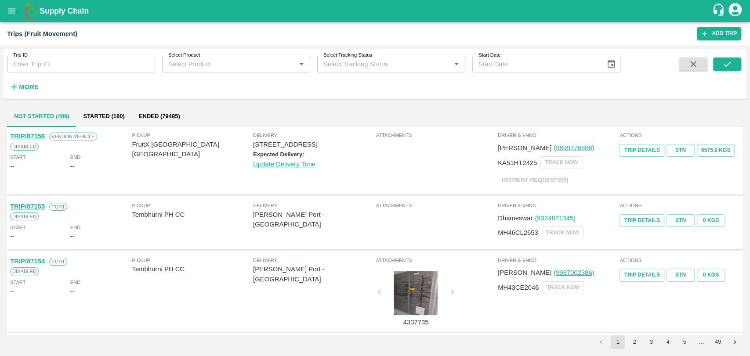 The height and width of the screenshot is (356, 750). Describe the element at coordinates (27, 261) in the screenshot. I see `a: TRIP/87154` at that location.